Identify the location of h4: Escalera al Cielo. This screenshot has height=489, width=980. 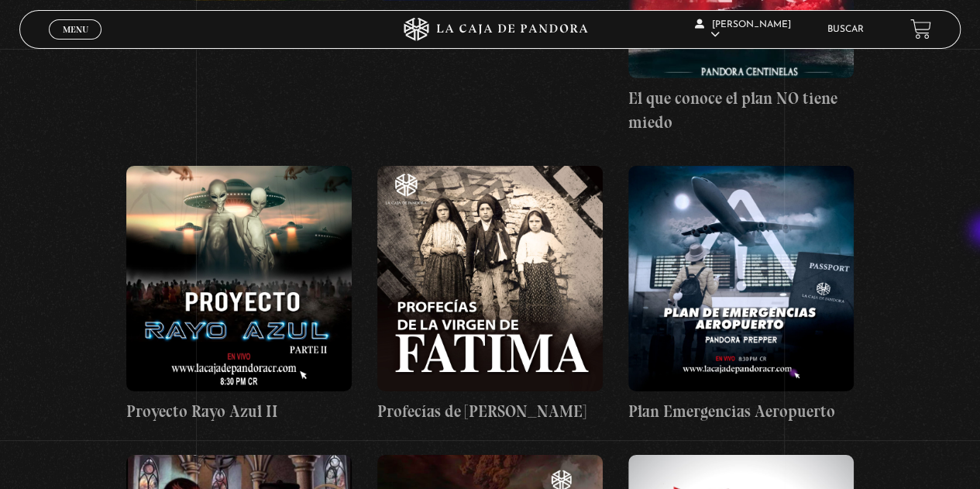
(239, 21).